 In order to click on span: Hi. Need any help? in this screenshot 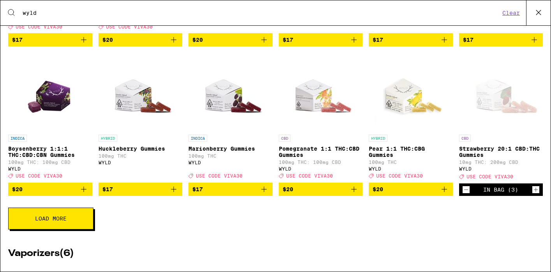, I will do `click(30, 9)`.